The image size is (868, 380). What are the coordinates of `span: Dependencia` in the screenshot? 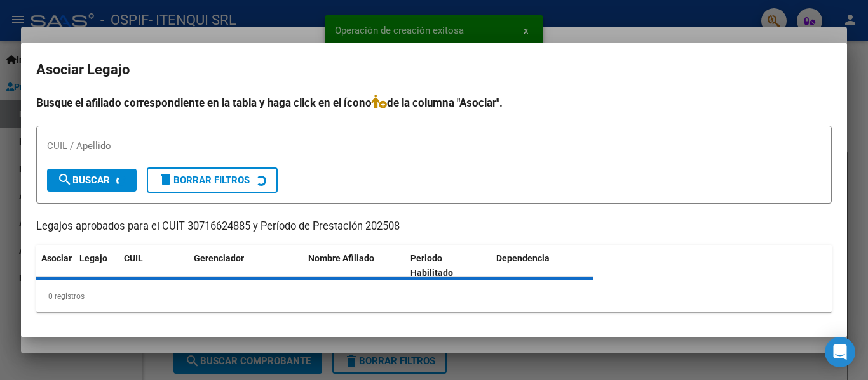 It's located at (523, 259).